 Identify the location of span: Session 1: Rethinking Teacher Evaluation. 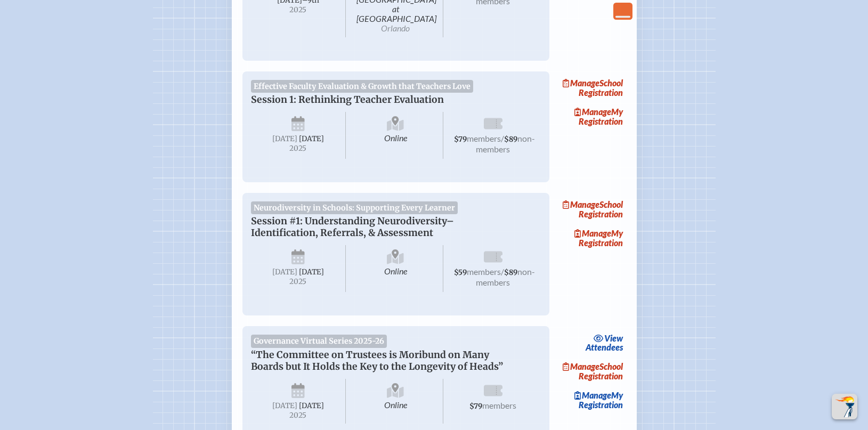
(348, 100).